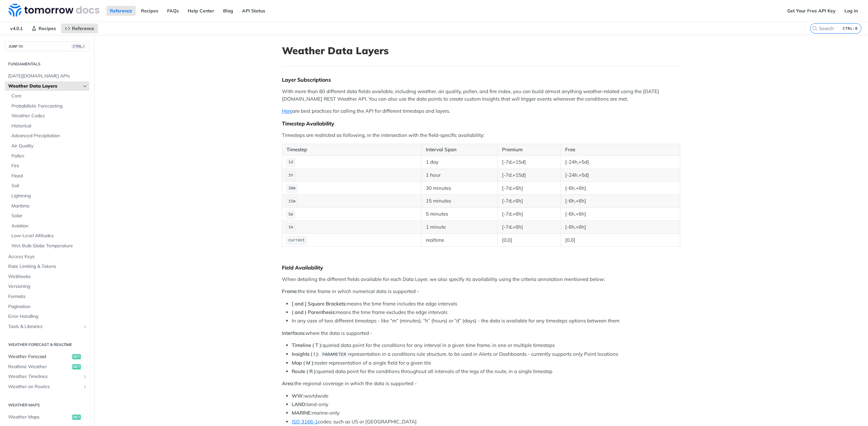  Describe the element at coordinates (459, 214) in the screenshot. I see `td: 5 minutes` at that location.